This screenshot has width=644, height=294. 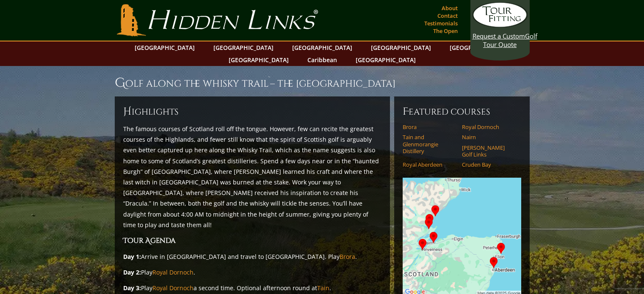 What do you see at coordinates (323, 287) in the screenshot?
I see `a: Tain` at bounding box center [323, 287].